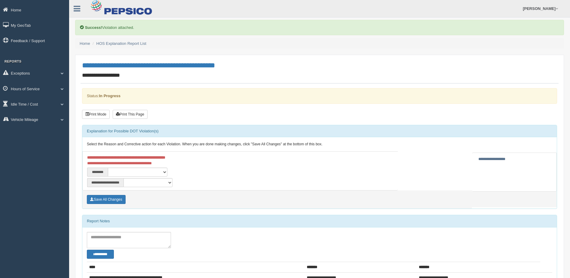 The height and width of the screenshot is (278, 570). I want to click on a: Home, so click(85, 43).